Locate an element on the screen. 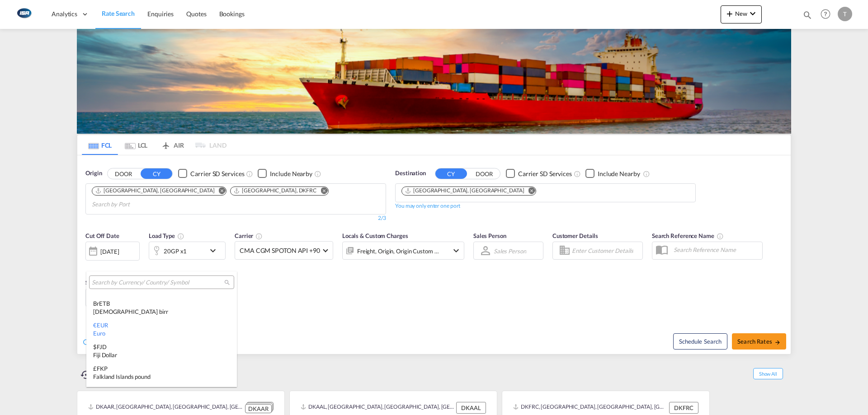  div: FJD is located at coordinates (161, 351).